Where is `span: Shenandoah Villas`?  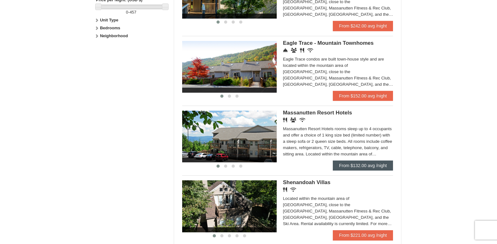
span: Shenandoah Villas is located at coordinates (307, 182).